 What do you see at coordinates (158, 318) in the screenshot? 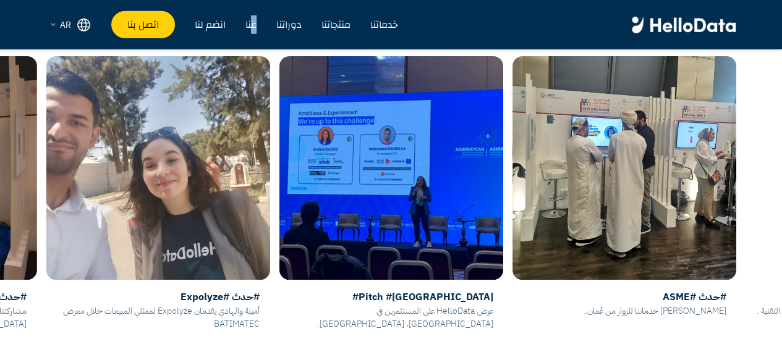
I see `p: أمينة والهادي يقدمان Expolyze لممثلي المبيعات خلال معرض BATIMATEC` at bounding box center [158, 318].